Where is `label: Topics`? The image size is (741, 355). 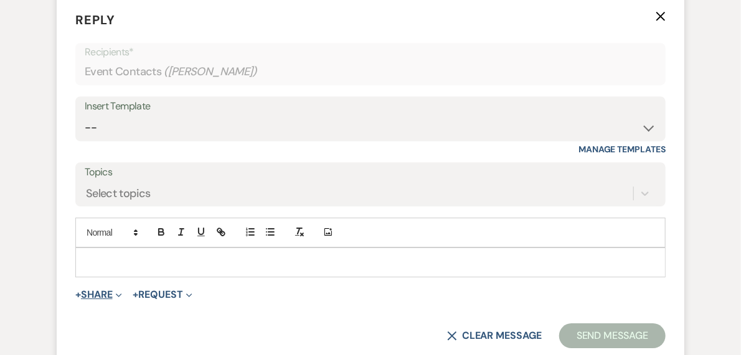 label: Topics is located at coordinates (370, 172).